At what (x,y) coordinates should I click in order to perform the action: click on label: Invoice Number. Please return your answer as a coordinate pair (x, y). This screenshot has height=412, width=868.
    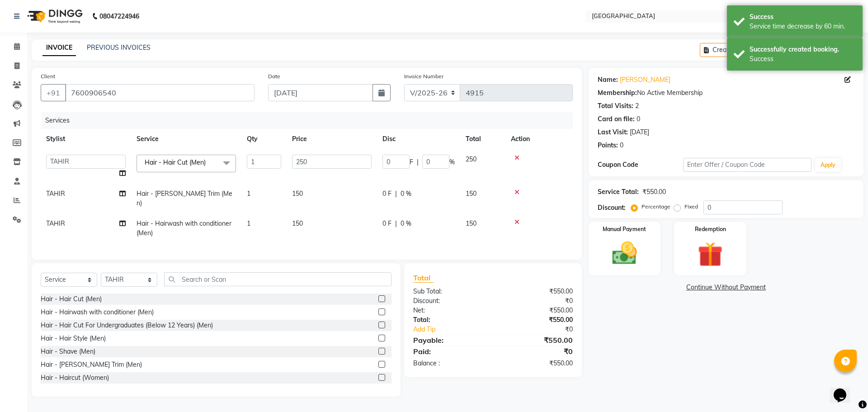
    Looking at the image, I should click on (424, 76).